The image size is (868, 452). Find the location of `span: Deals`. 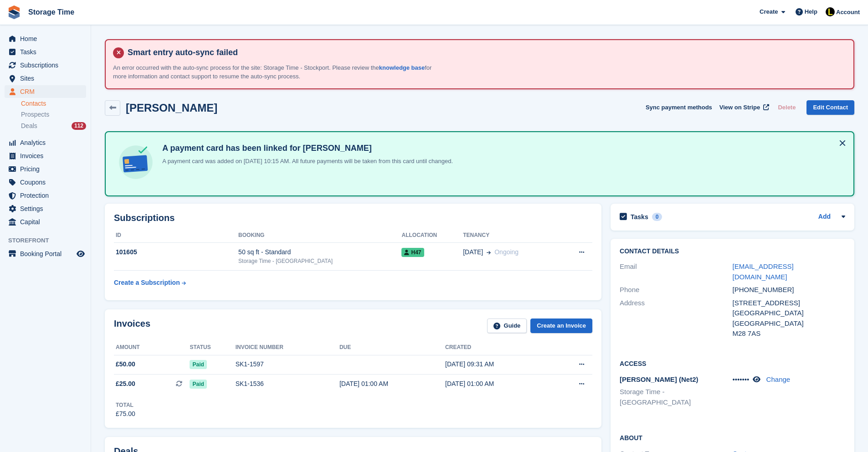

span: Deals is located at coordinates (29, 126).